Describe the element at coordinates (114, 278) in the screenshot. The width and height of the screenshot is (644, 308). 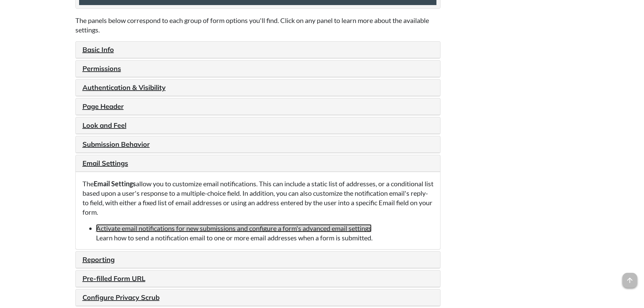
I see `a: Pre-filled Form URL` at that location.